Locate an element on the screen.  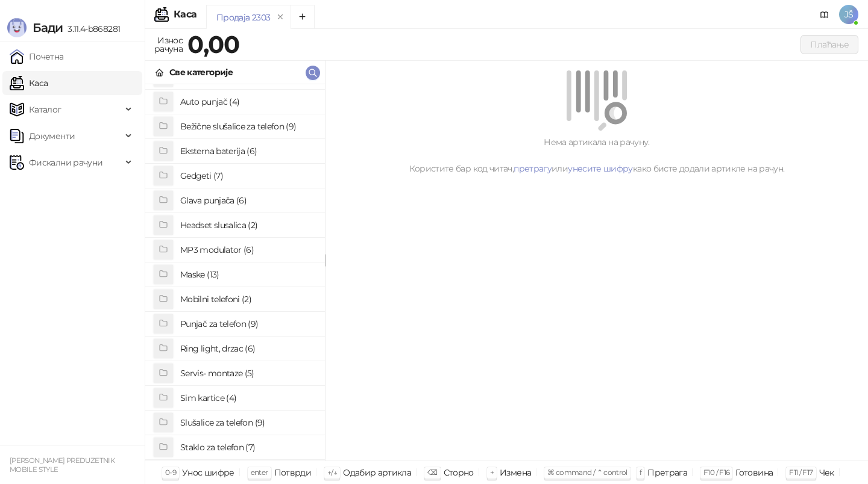
h4: Maske (13) is located at coordinates (248, 275).